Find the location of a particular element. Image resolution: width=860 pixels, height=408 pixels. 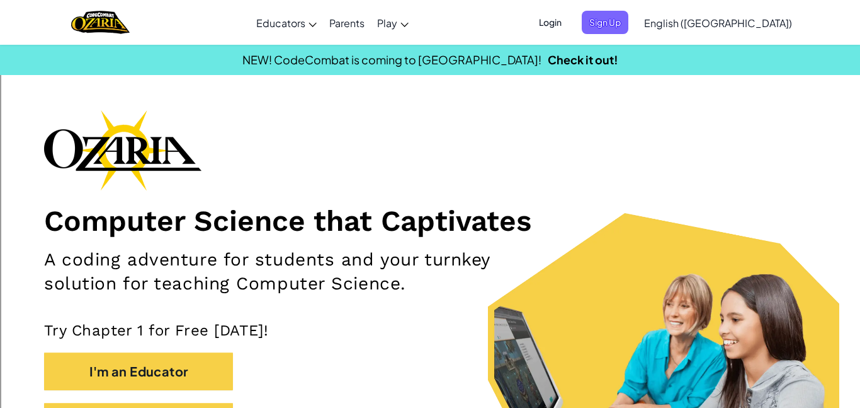

span: Login is located at coordinates (551, 22).